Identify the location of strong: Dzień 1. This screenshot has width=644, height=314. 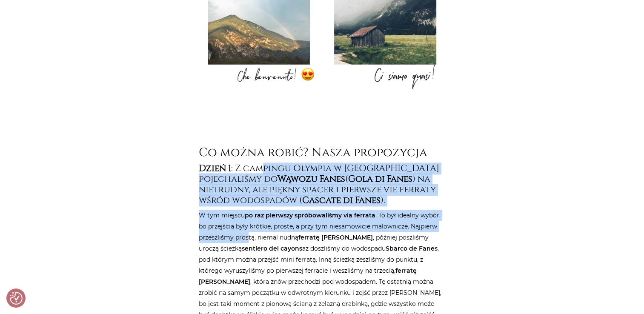
(215, 168).